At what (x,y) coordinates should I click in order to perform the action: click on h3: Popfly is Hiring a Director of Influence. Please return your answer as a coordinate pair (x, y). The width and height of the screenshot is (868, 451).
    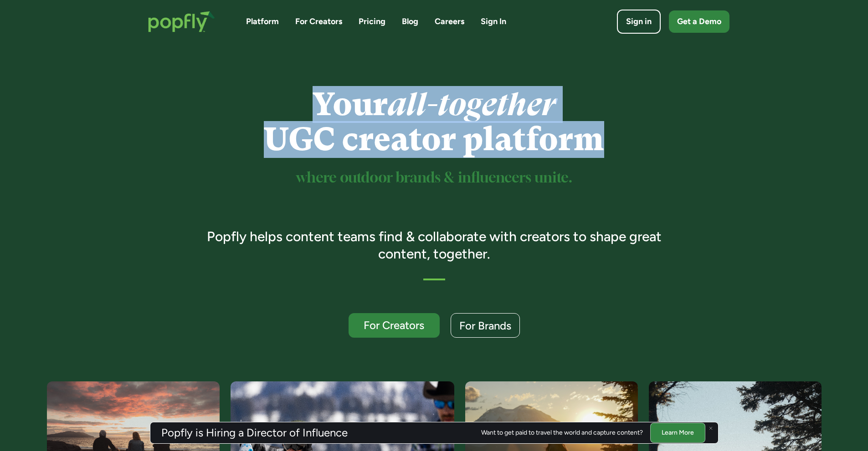
    Looking at the image, I should click on (254, 433).